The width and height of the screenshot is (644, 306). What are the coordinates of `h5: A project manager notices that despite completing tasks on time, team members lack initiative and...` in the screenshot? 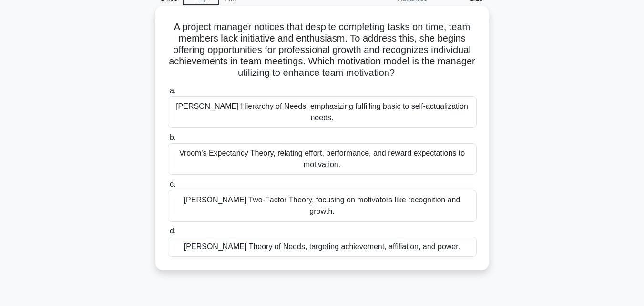 It's located at (322, 50).